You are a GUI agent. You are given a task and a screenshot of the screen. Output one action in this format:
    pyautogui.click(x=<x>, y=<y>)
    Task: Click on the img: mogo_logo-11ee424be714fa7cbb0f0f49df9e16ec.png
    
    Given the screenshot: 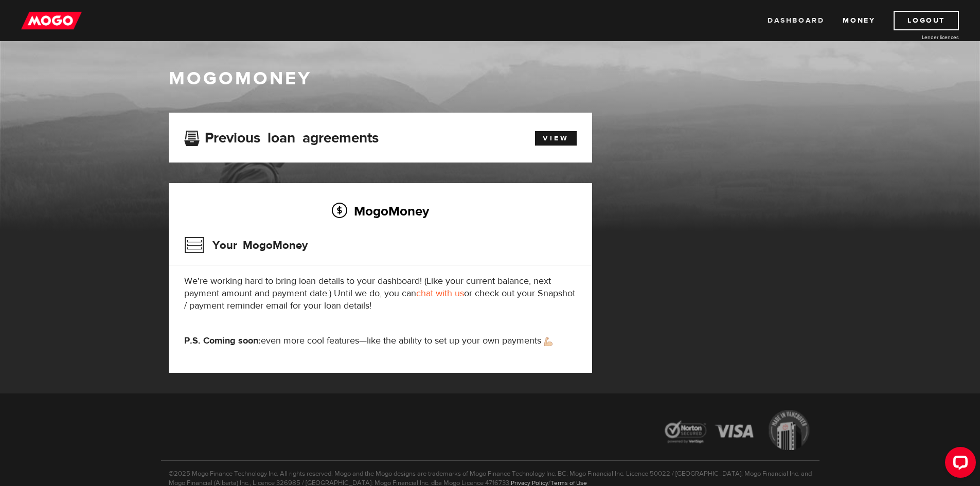 What is the action you would take?
    pyautogui.click(x=52, y=21)
    